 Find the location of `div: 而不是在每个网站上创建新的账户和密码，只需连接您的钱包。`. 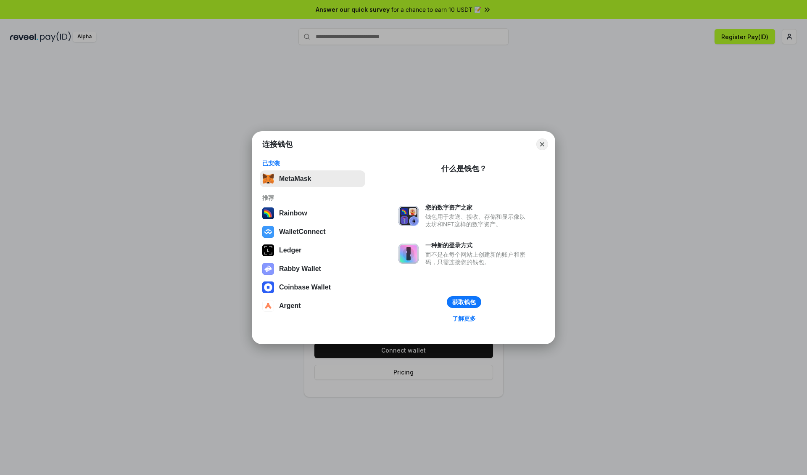

div: 而不是在每个网站上创建新的账户和密码，只需连接您的钱包。 is located at coordinates (477, 258).